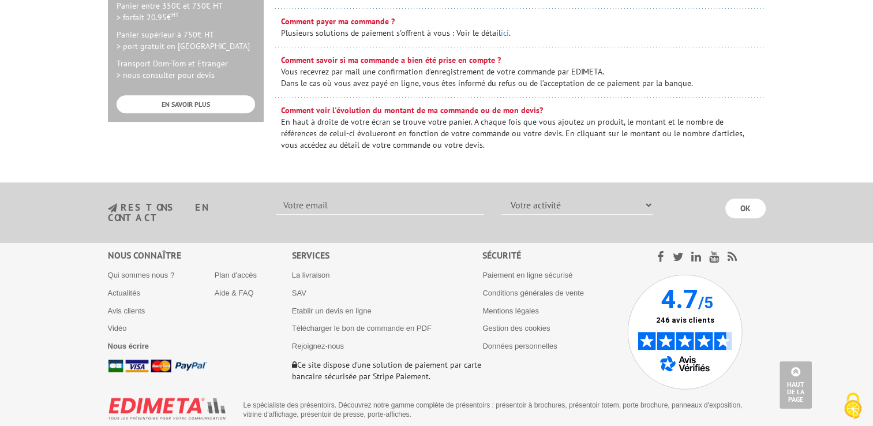 The image size is (873, 426). I want to click on a: Avis clients, so click(126, 310).